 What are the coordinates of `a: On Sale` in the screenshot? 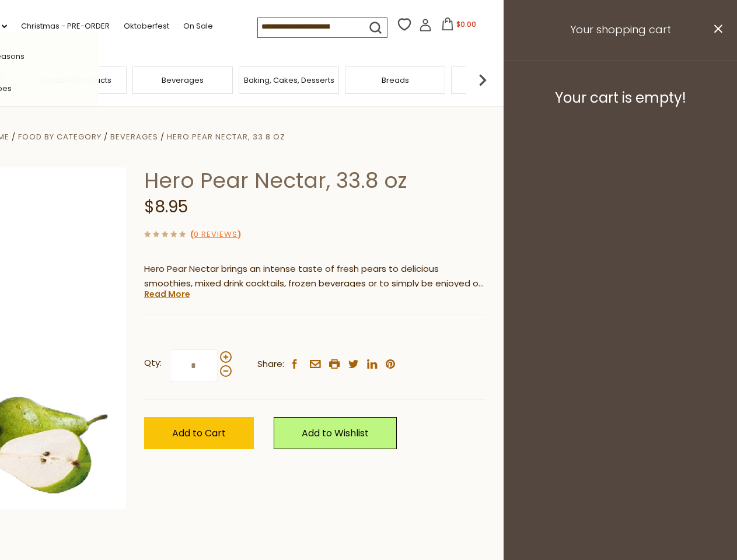 It's located at (198, 26).